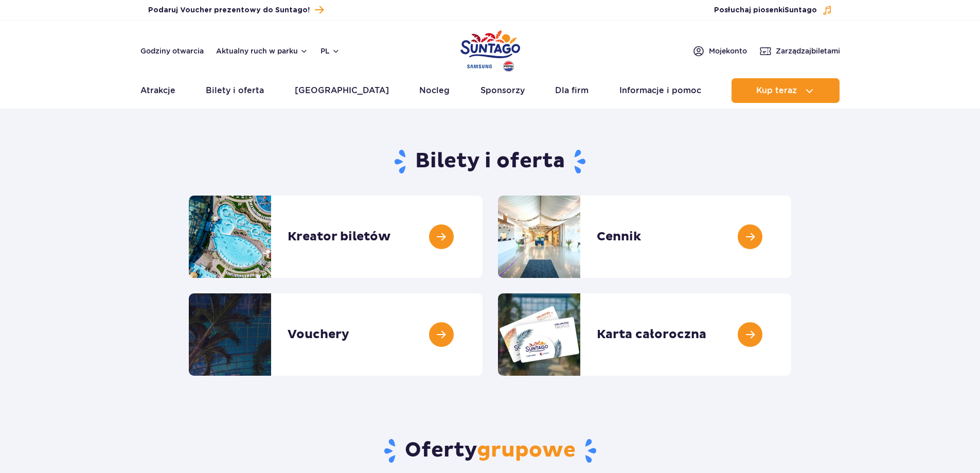  Describe the element at coordinates (773, 11) in the screenshot. I see `button: Posłuchaj piosenkiSuntago` at that location.